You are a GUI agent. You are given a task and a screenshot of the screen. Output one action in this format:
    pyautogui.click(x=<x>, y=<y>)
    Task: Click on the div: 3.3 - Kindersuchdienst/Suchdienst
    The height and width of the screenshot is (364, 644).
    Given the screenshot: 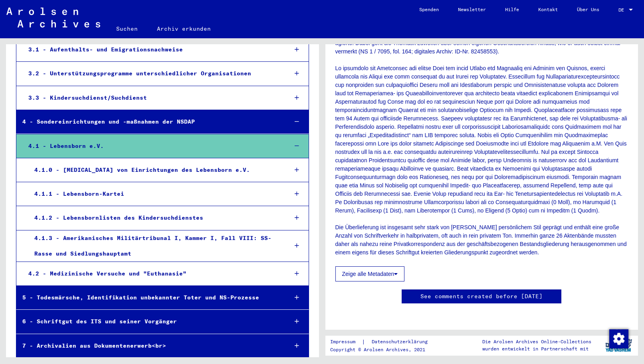 What is the action you would take?
    pyautogui.click(x=152, y=98)
    